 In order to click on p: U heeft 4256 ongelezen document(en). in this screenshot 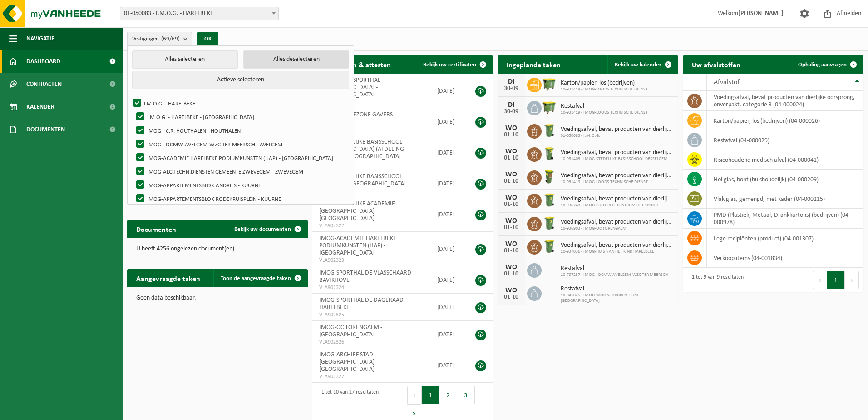, I will do `click(217, 249)`.